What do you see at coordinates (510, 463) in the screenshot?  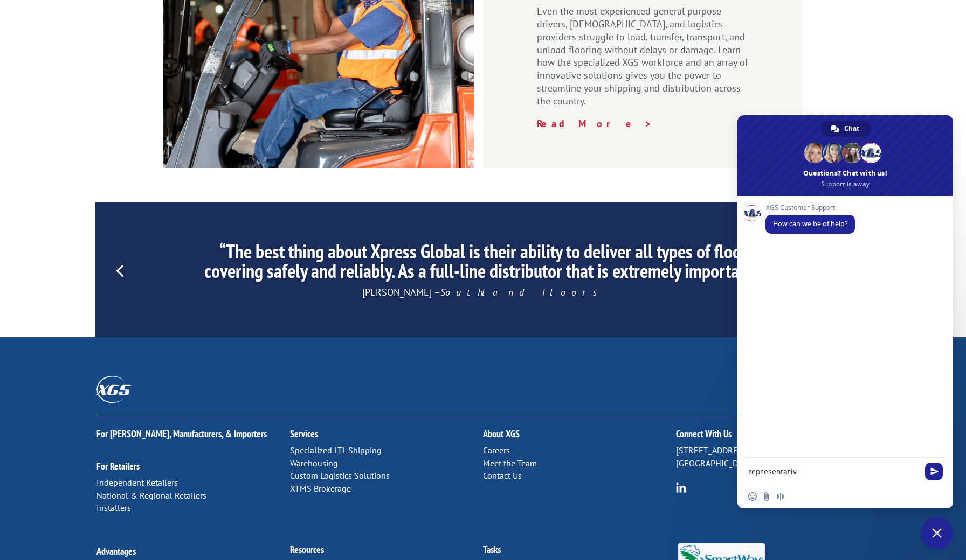 I see `a: Meet the Team` at bounding box center [510, 463].